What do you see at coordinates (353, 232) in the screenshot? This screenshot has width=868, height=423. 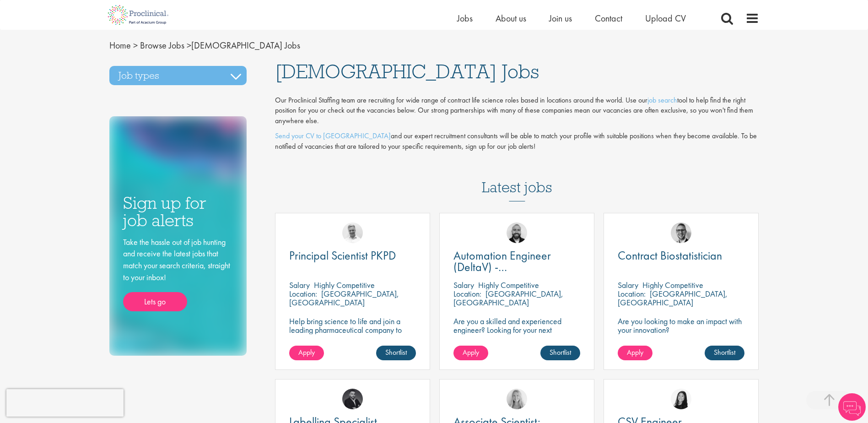 I see `a: Joshua Bye` at bounding box center [353, 232].